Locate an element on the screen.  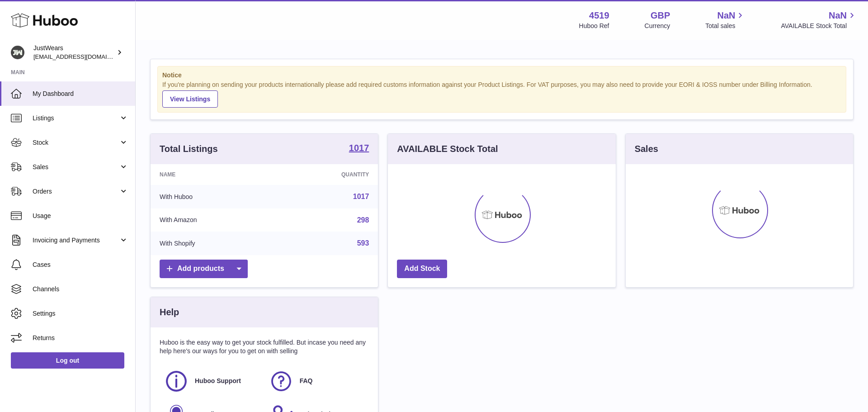
th: Quantity is located at coordinates (326, 175).